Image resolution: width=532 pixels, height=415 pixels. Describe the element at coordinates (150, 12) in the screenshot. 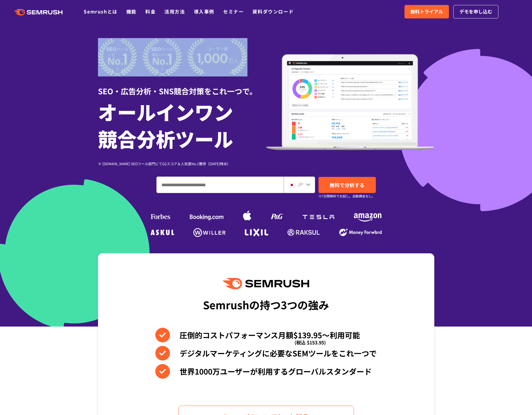

I see `a: 料金` at that location.